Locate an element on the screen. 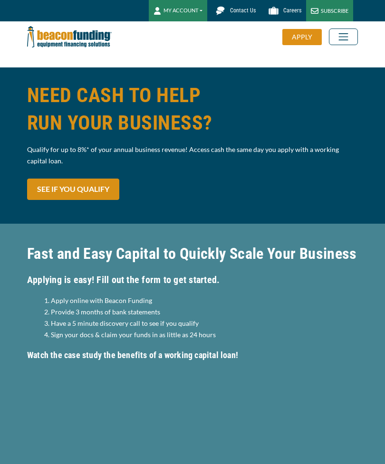  h2: Fast and Easy Capital to Quickly Scale Your Business is located at coordinates (192, 253).